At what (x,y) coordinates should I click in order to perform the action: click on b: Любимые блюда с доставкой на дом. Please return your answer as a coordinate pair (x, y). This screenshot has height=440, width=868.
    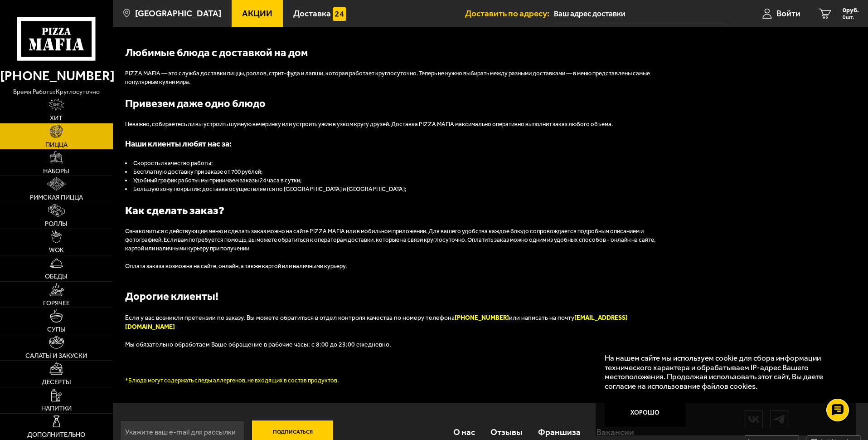
    Looking at the image, I should click on (216, 52).